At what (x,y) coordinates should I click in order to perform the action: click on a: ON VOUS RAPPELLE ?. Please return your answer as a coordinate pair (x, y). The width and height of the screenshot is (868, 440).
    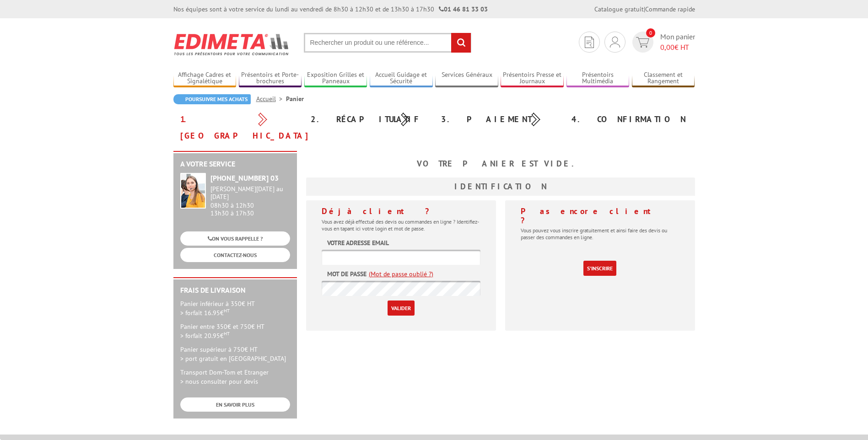
    Looking at the image, I should click on (235, 238).